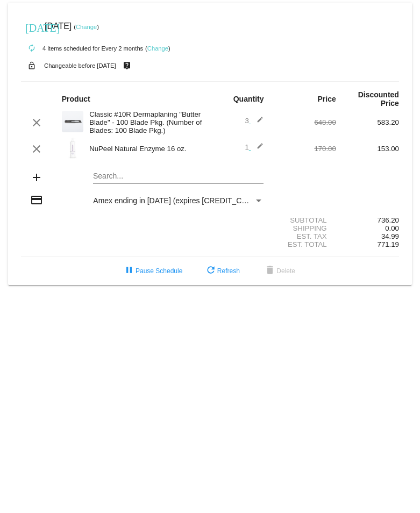 Image resolution: width=420 pixels, height=513 pixels. I want to click on mat-icon: add, so click(36, 177).